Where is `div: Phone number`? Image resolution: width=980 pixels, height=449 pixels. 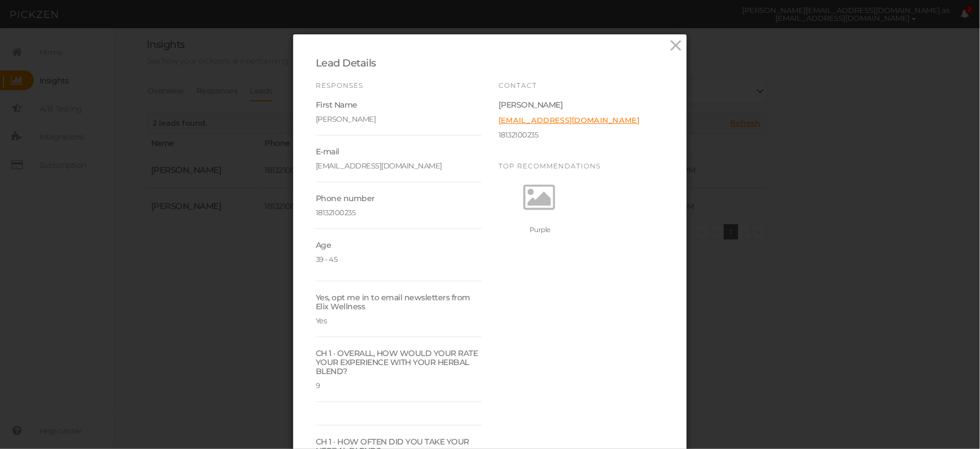 div: Phone number is located at coordinates (399, 199).